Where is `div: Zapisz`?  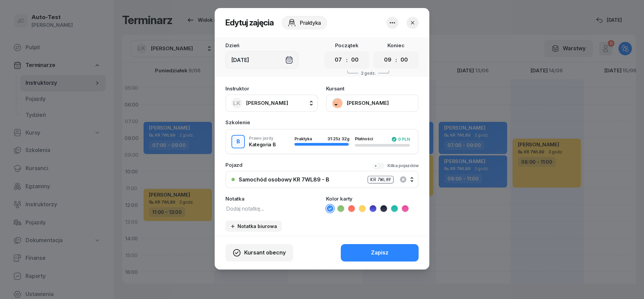 div: Zapisz is located at coordinates (379, 253).